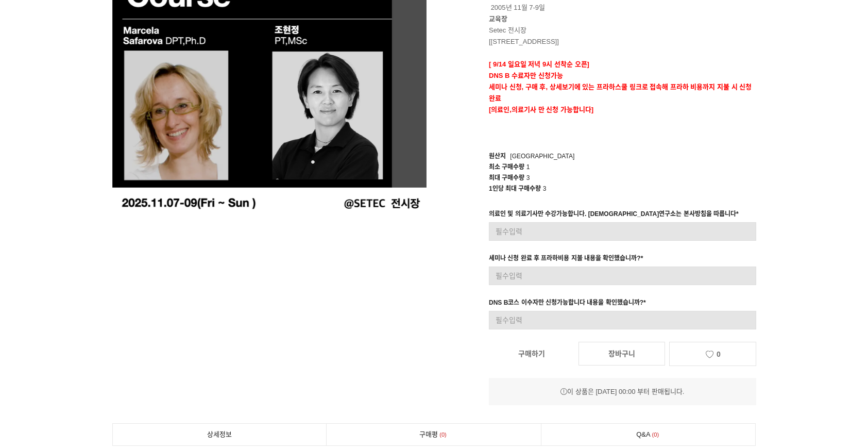  Describe the element at coordinates (219, 434) in the screenshot. I see `a: 상세정보` at that location.